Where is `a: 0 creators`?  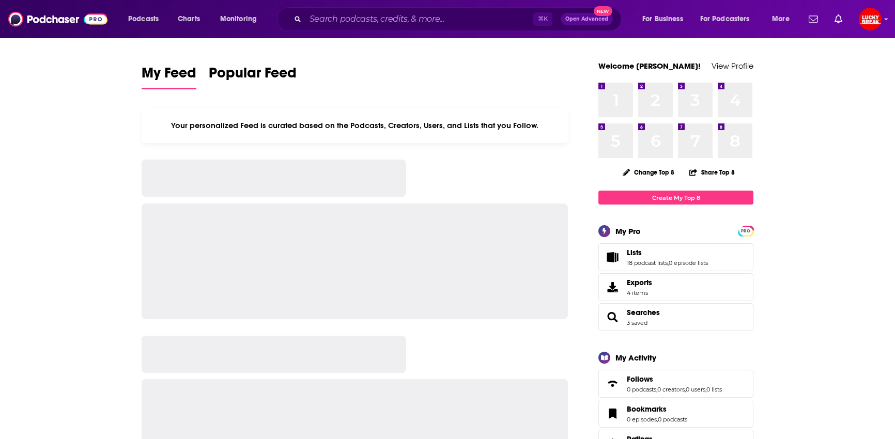
a: 0 creators is located at coordinates (671, 390).